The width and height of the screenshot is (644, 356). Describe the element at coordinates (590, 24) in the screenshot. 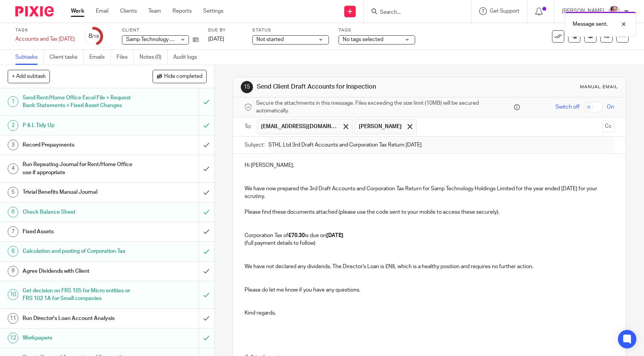

I see `p: Message sent.` at that location.